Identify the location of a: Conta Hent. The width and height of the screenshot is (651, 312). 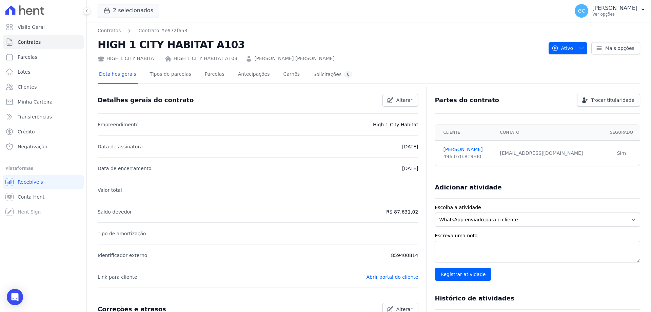
(43, 197).